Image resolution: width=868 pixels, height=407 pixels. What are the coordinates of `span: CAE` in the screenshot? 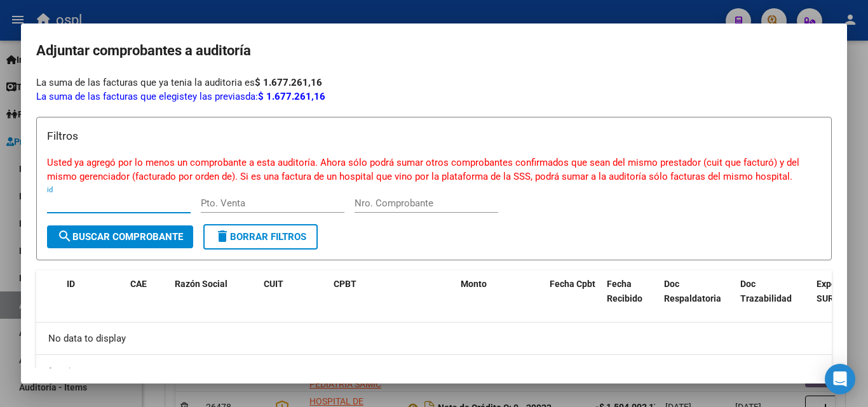 It's located at (139, 284).